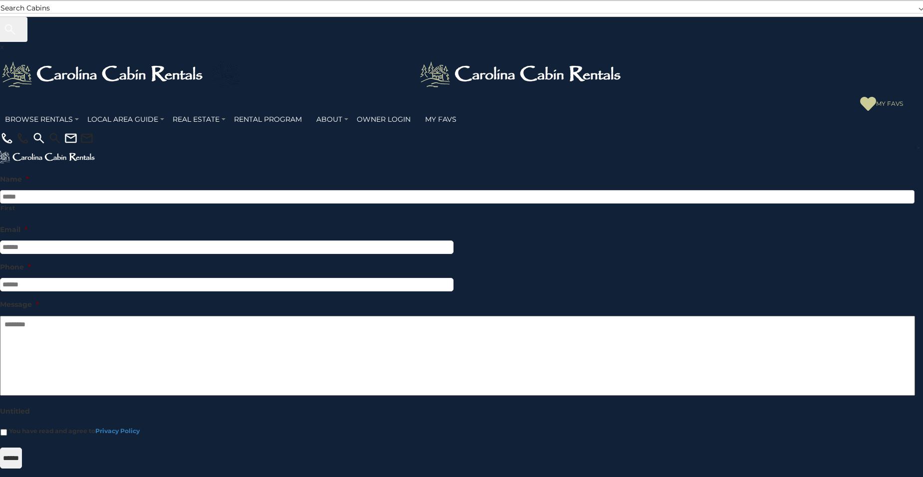 Image resolution: width=923 pixels, height=477 pixels. Describe the element at coordinates (384, 119) in the screenshot. I see `a: Owner Login` at that location.